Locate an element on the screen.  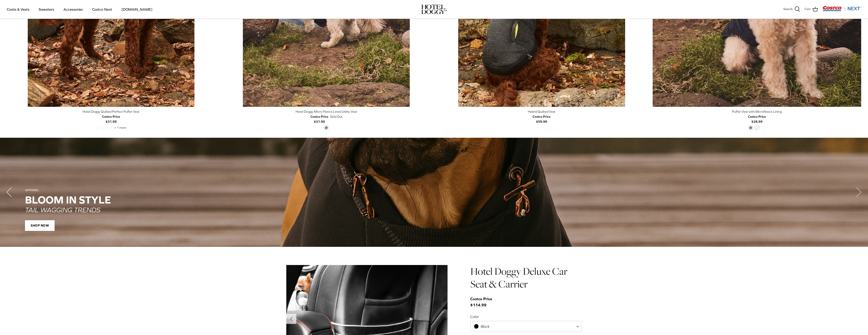
button: Next is located at coordinates (859, 192).